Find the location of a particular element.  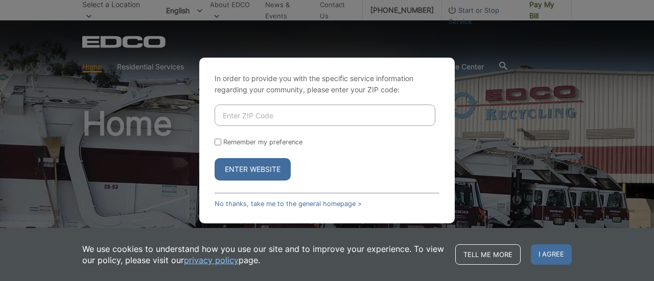

p: In order to provide you with the specific service information regarding your community, please en... is located at coordinates (327, 84).